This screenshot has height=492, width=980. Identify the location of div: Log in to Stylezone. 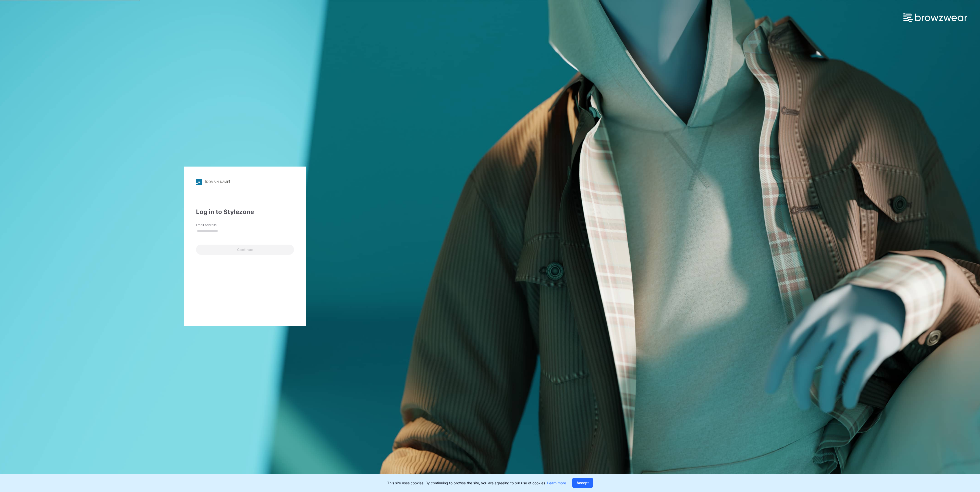
(245, 212).